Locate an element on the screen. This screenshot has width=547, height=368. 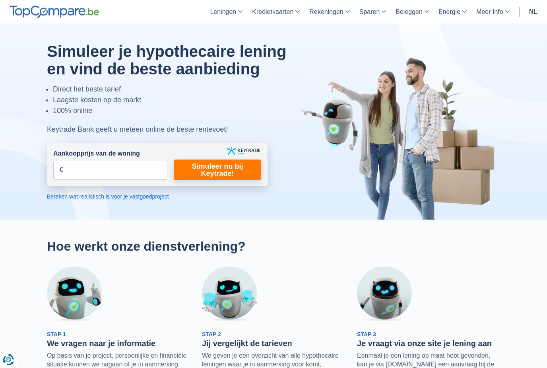
h2: Hoe werkt onze dienstverlening? is located at coordinates (273, 246).